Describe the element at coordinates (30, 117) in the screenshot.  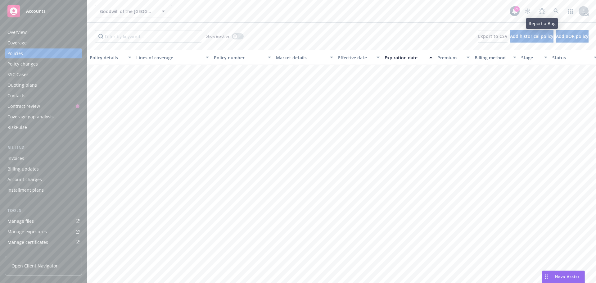
I see `div: Coverage gap analysis` at that location.